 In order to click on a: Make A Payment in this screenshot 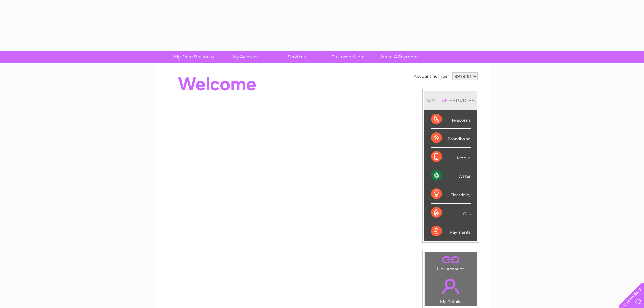, I will do `click(399, 57)`.